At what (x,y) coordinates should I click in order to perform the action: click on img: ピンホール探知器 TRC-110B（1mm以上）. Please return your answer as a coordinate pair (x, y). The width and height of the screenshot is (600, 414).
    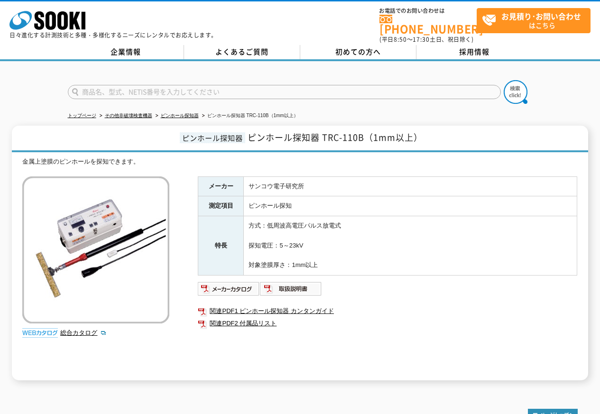
    Looking at the image, I should click on (96, 250).